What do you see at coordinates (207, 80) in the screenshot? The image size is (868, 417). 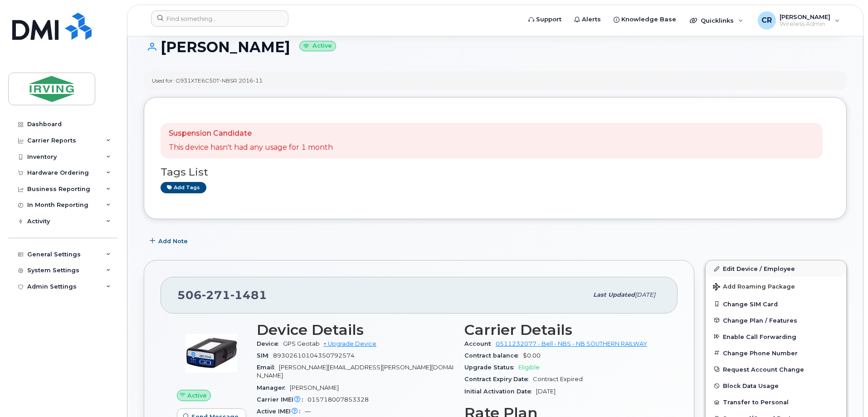 I see `div: Used for: G931XTE6C50T-NBSR 2016-11` at bounding box center [207, 80].